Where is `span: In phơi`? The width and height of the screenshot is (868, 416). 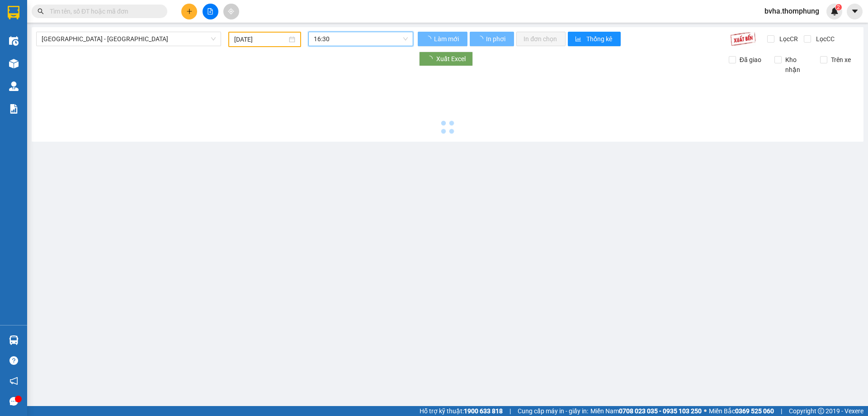 span: In phơi is located at coordinates (497, 39).